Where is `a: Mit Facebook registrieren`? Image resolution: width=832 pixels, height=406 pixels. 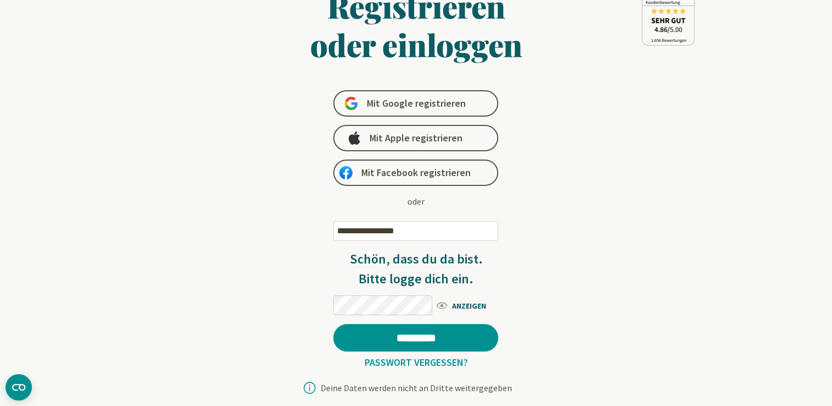
a: Mit Facebook registrieren is located at coordinates (416, 173).